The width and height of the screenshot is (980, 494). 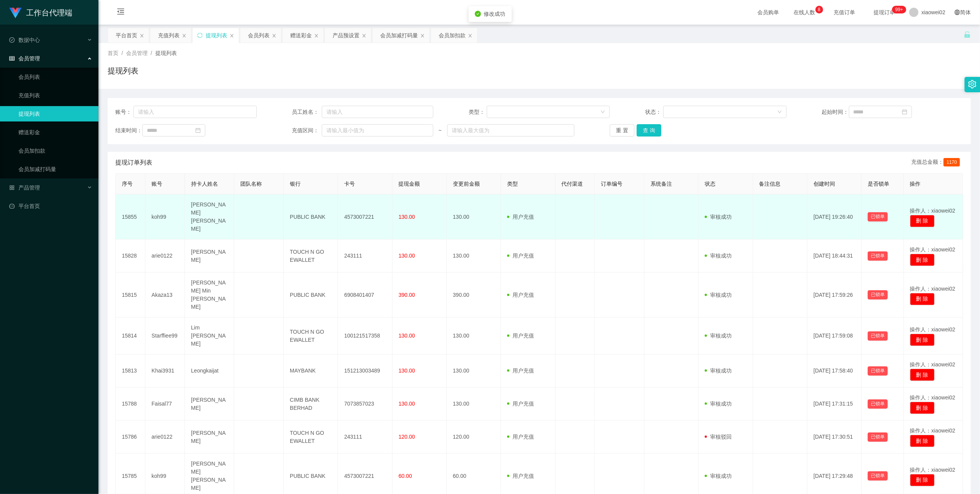 What do you see at coordinates (56, 95) in the screenshot?
I see `a: 充值列表` at bounding box center [56, 95].